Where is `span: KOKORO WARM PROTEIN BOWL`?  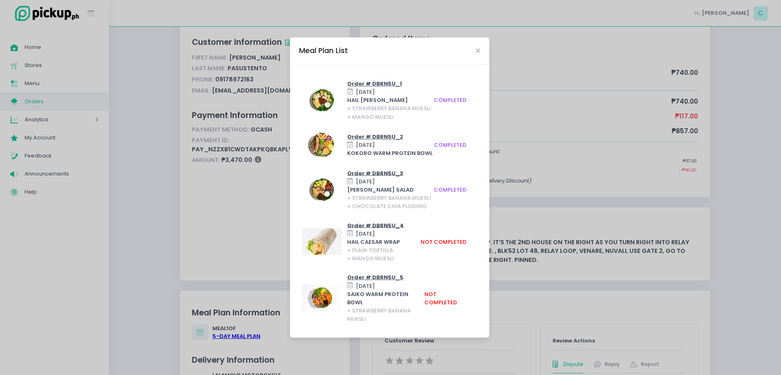 span: KOKORO WARM PROTEIN BOWL is located at coordinates (390, 153).